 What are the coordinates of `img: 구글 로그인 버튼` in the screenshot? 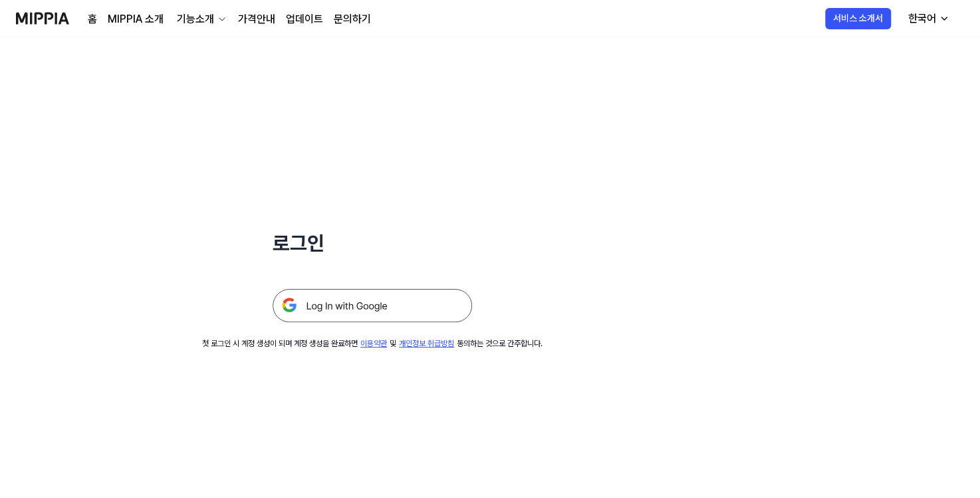 It's located at (373, 305).